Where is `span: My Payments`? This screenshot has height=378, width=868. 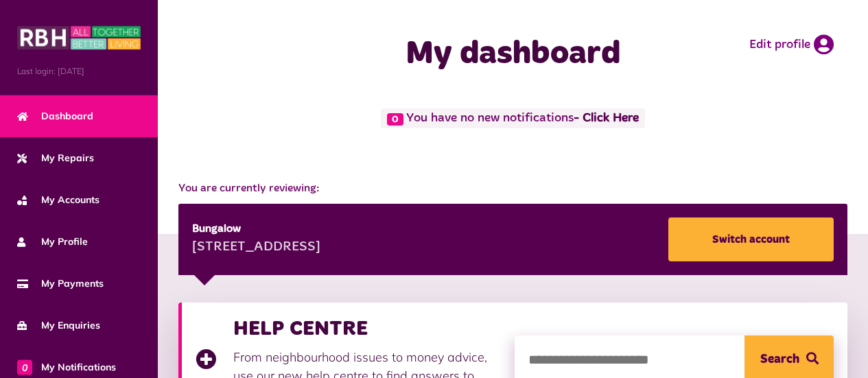
span: My Payments is located at coordinates (60, 283).